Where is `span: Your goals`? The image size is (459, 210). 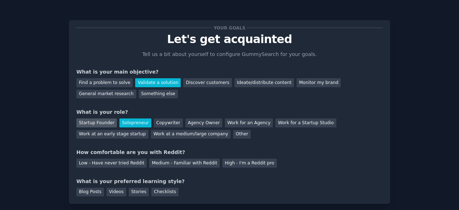
span: Your goals is located at coordinates (229, 28).